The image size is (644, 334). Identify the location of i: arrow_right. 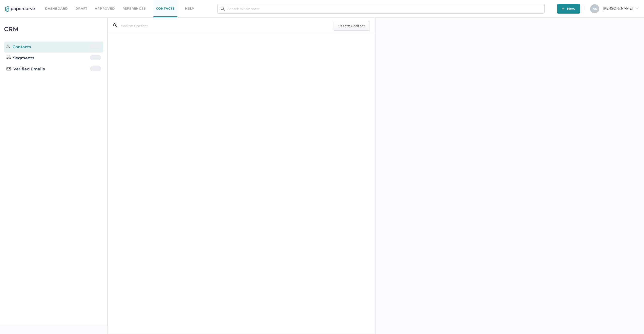
(637, 8).